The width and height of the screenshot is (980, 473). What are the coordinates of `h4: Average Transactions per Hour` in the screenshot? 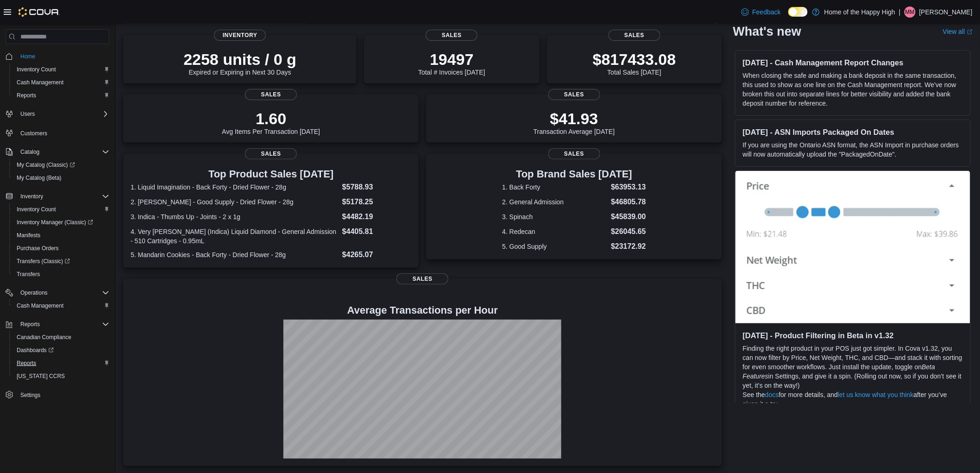 It's located at (422, 310).